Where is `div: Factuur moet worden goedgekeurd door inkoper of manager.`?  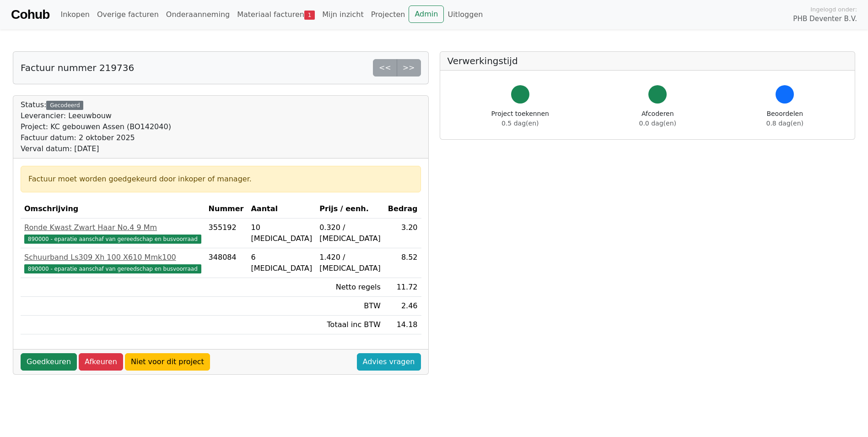
div: Factuur moet worden goedgekeurd door inkoper of manager. is located at coordinates (221, 179).